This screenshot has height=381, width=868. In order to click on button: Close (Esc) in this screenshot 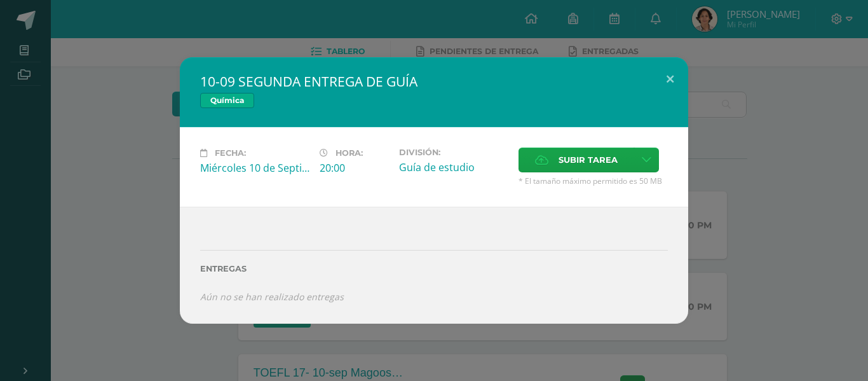, I will do `click(670, 79)`.